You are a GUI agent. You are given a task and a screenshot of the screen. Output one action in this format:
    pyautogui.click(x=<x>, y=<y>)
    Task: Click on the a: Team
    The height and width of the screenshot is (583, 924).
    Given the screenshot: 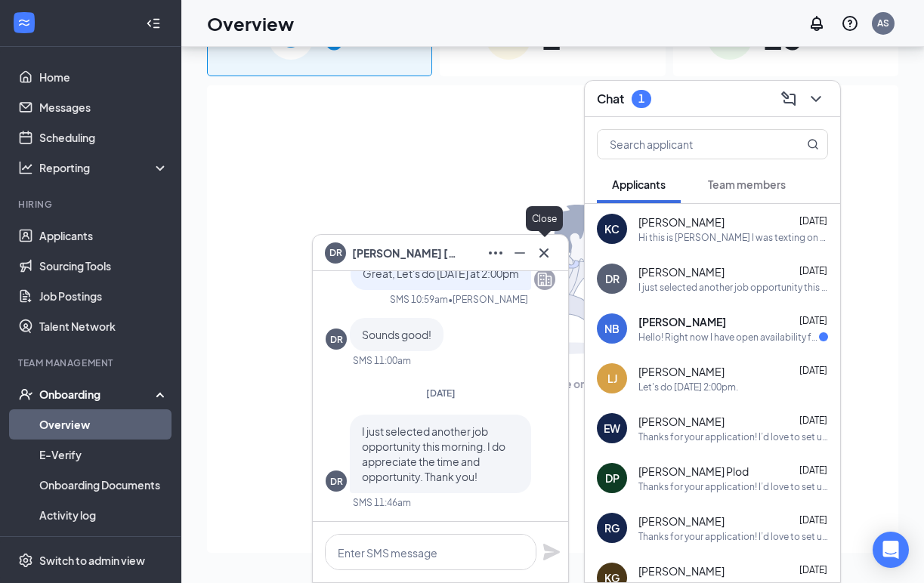 What is the action you would take?
    pyautogui.click(x=103, y=546)
    